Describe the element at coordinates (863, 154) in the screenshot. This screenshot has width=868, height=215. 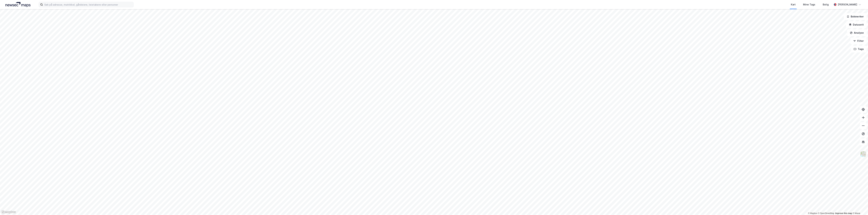
I see `img: Z` at that location.